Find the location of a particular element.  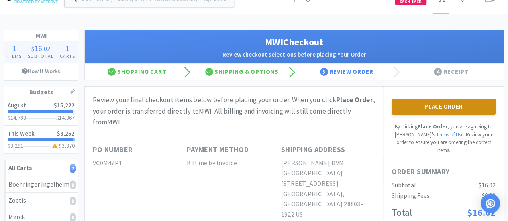

div: Review your final checkout items below before placing your order. When you click , your order is ... is located at coordinates (234, 111).